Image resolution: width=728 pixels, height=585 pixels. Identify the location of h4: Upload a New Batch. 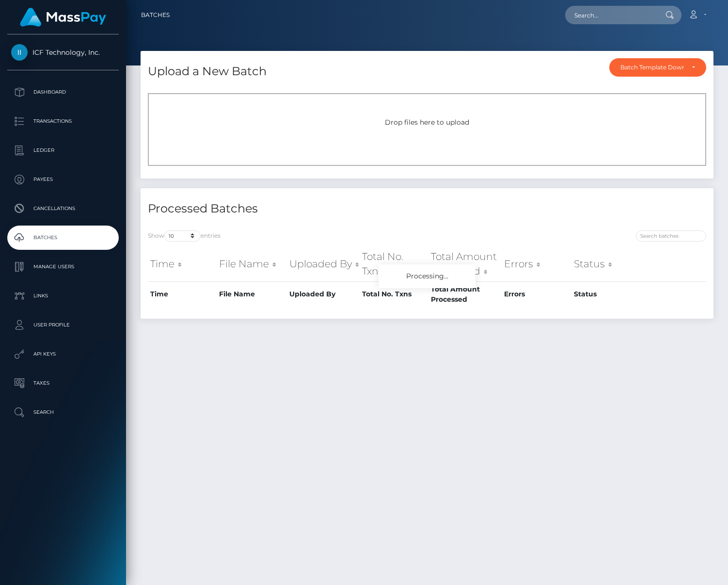
(207, 71).